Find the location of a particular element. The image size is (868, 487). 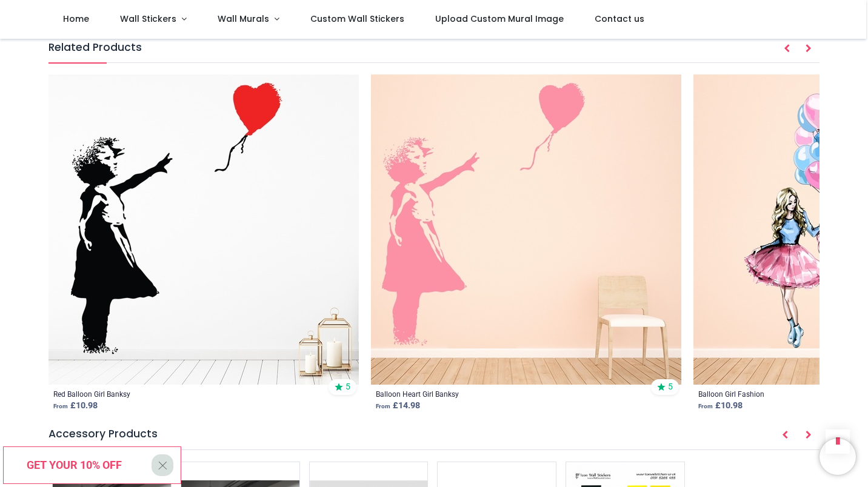

strong: £ 14.98 is located at coordinates (398, 405).